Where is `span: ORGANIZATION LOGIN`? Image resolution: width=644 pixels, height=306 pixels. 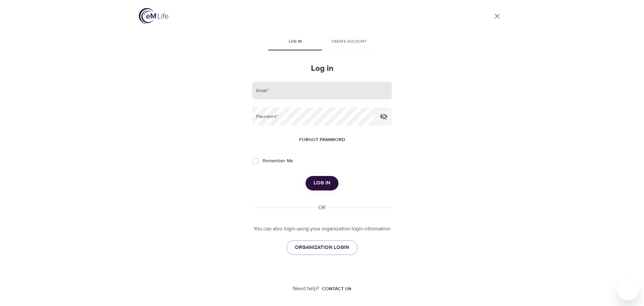
span: ORGANIZATION LOGIN is located at coordinates (322, 248).